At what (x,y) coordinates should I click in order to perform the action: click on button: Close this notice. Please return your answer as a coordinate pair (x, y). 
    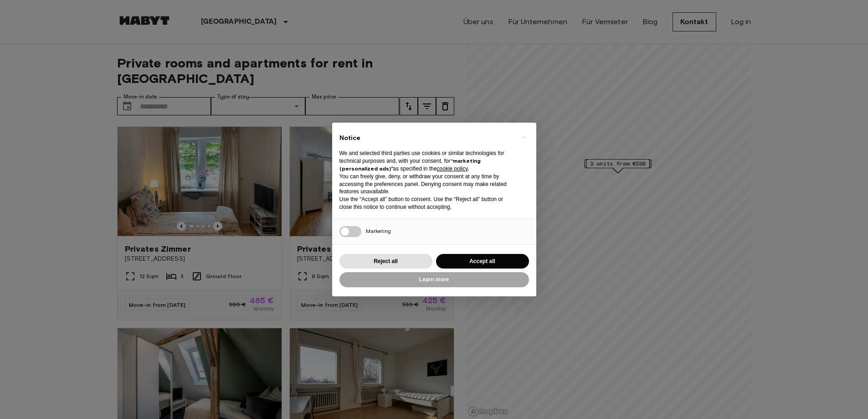
    Looking at the image, I should click on (524, 137).